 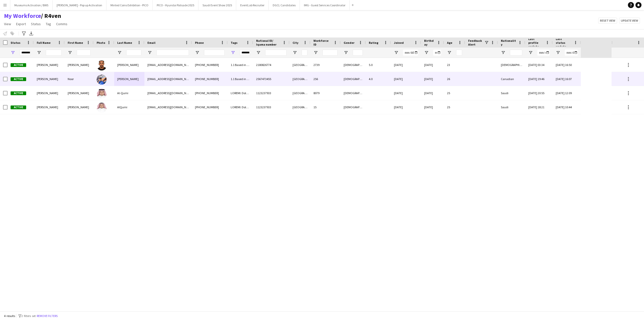 What do you see at coordinates (373, 43) in the screenshot?
I see `span: Rating` at bounding box center [373, 43].